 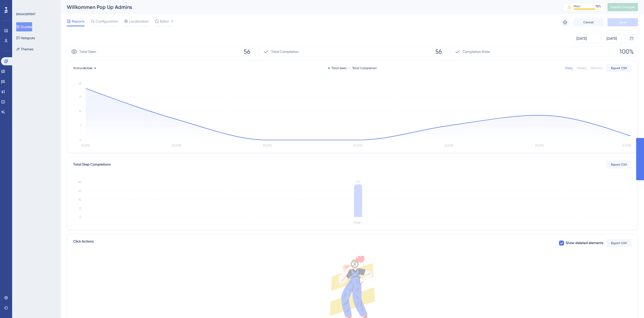 What do you see at coordinates (80, 84) in the screenshot?
I see `tspan: 28` at bounding box center [80, 84].